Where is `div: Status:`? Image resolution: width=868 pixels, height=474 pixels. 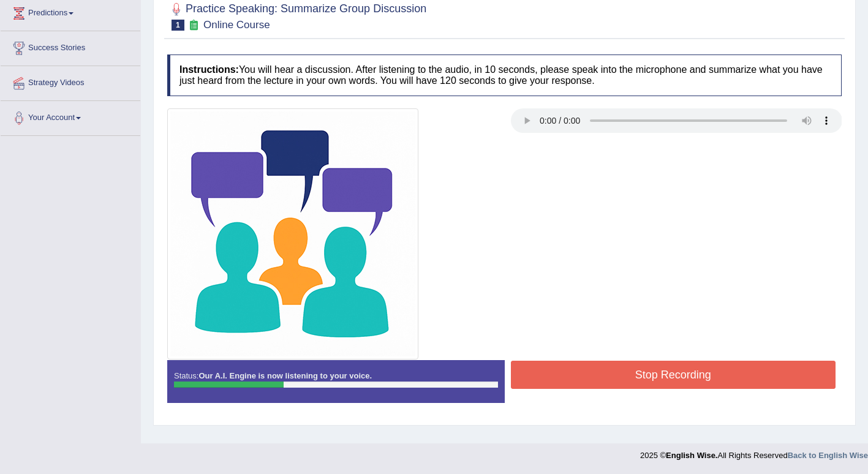 div: Status: is located at coordinates (336, 382).